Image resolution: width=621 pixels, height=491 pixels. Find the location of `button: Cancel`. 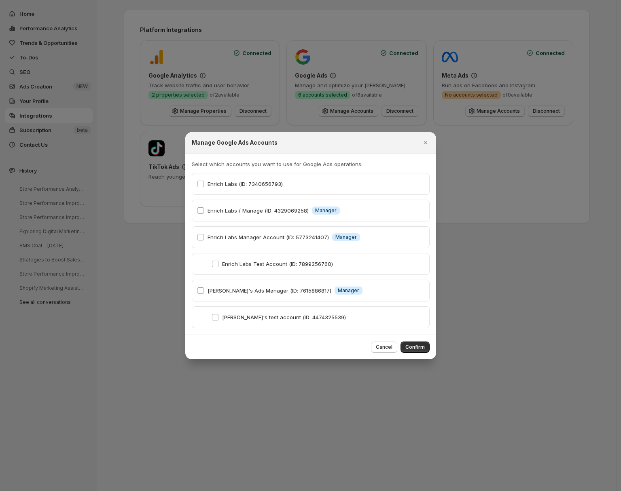

button: Cancel is located at coordinates (384, 347).